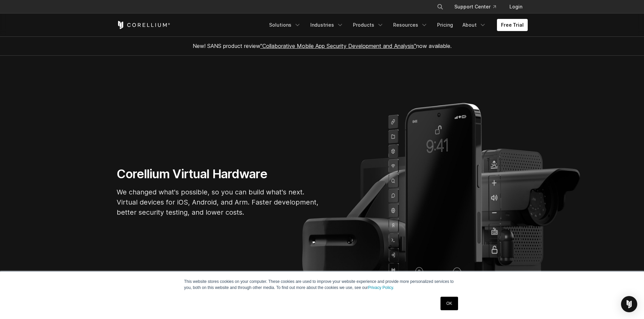  What do you see at coordinates (516, 7) in the screenshot?
I see `a: Login` at bounding box center [516, 7].